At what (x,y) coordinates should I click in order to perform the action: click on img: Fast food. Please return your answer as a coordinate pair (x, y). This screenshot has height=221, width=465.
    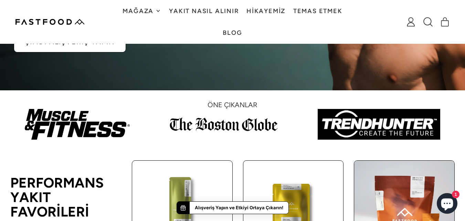
    Looking at the image, I should click on (50, 22).